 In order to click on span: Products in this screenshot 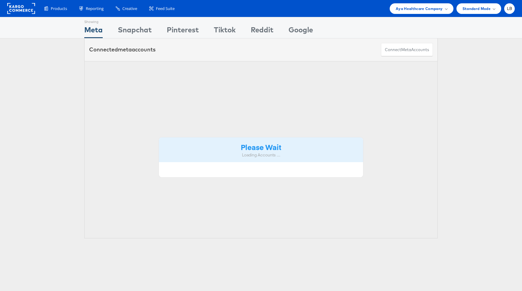, I will do `click(59, 8)`.